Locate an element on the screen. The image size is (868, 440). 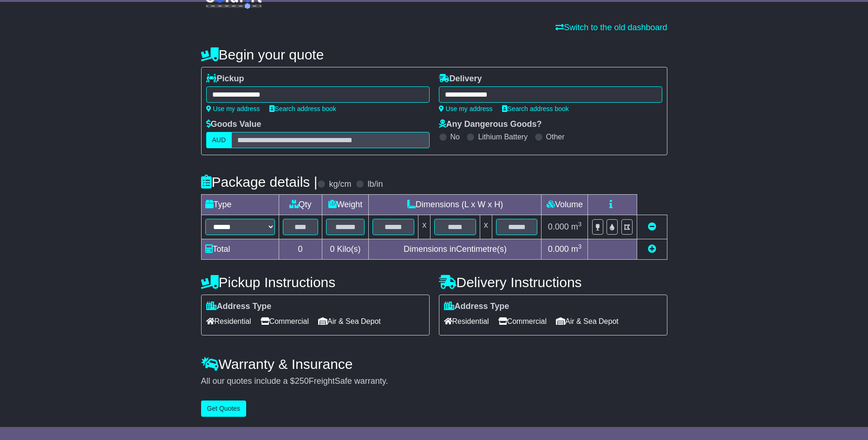
td: Total is located at coordinates (240, 250).